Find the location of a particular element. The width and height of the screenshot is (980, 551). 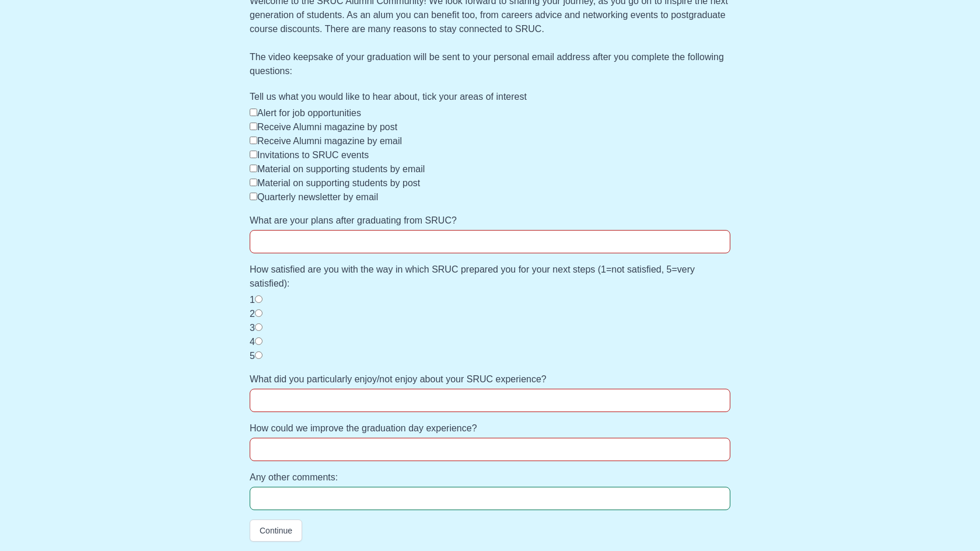

label: Receive Alumni magazine by post is located at coordinates (327, 126).